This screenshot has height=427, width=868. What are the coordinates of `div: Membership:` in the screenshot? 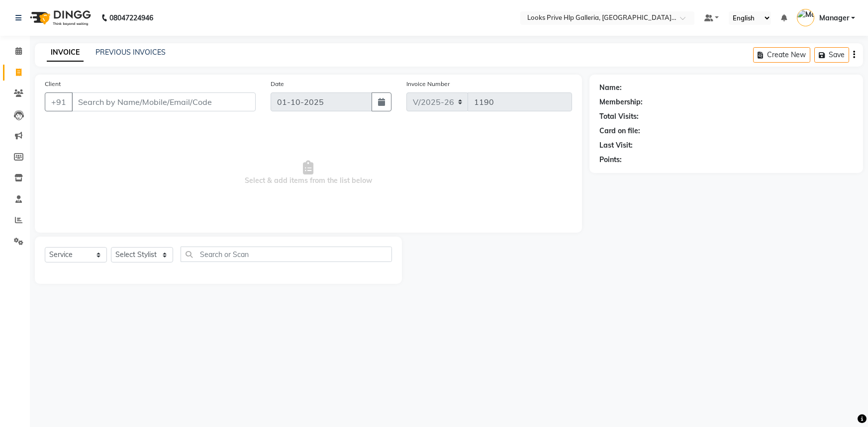 It's located at (621, 102).